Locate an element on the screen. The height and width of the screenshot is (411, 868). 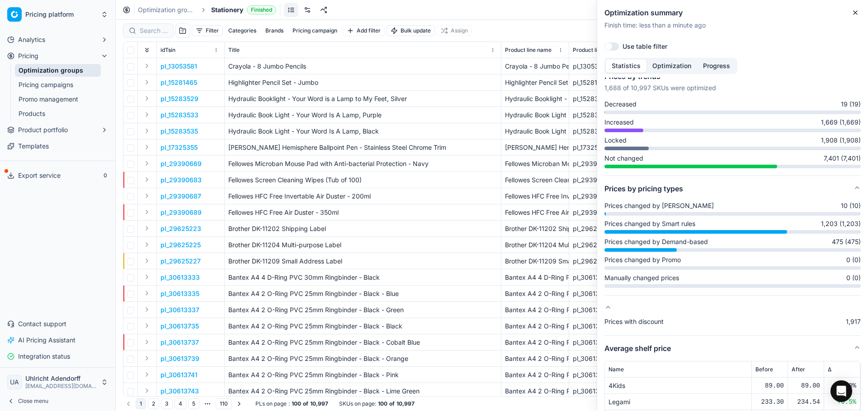
div: pl_15283535 is located at coordinates (603, 131).